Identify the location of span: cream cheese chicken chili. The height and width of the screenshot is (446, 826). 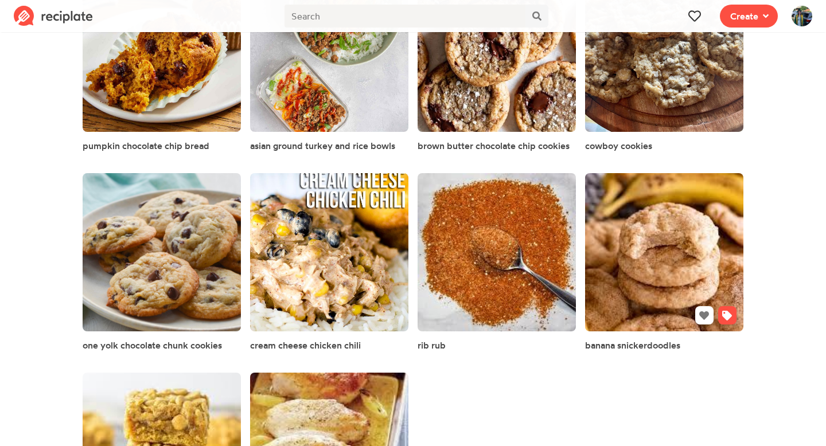
(305, 345).